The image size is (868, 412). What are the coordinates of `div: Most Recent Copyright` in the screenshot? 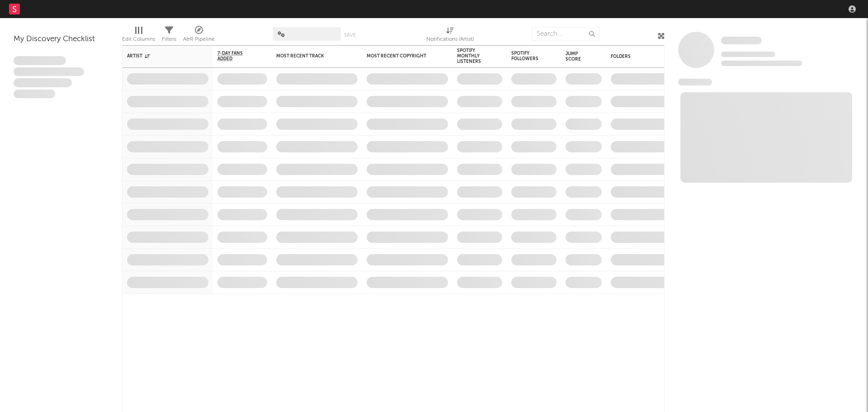 It's located at (401, 56).